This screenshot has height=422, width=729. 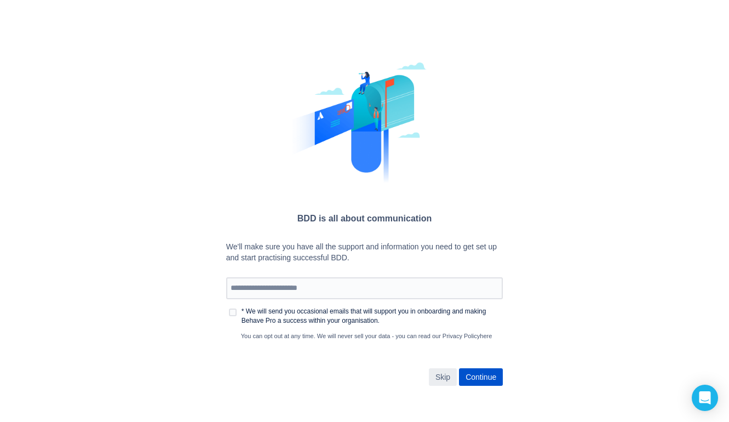 I want to click on p: You can opt out at any time. We will never sell your data - you can read our Privacy Policy, so click(x=364, y=336).